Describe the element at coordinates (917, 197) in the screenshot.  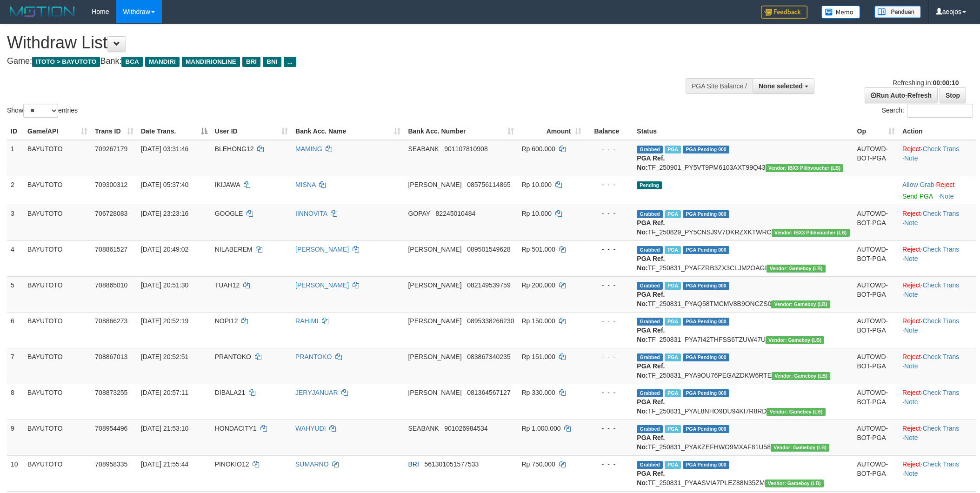
I see `a: Send PGA` at that location.